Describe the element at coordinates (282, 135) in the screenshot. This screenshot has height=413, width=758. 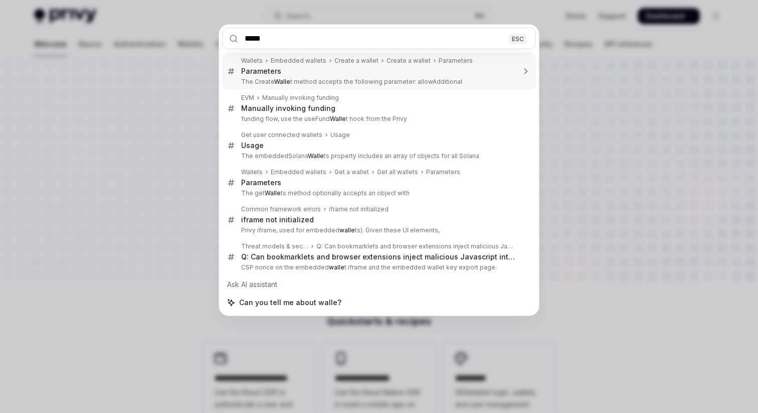
I see `div: Get user connected wallets` at that location.